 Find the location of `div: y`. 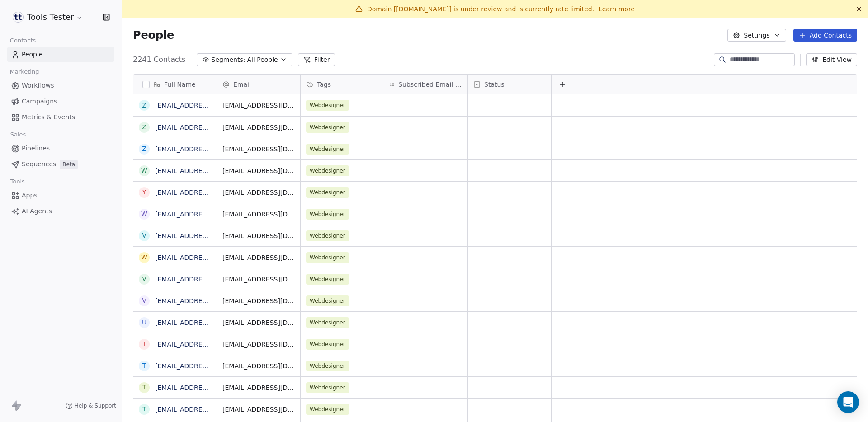

div: y is located at coordinates (144, 192).